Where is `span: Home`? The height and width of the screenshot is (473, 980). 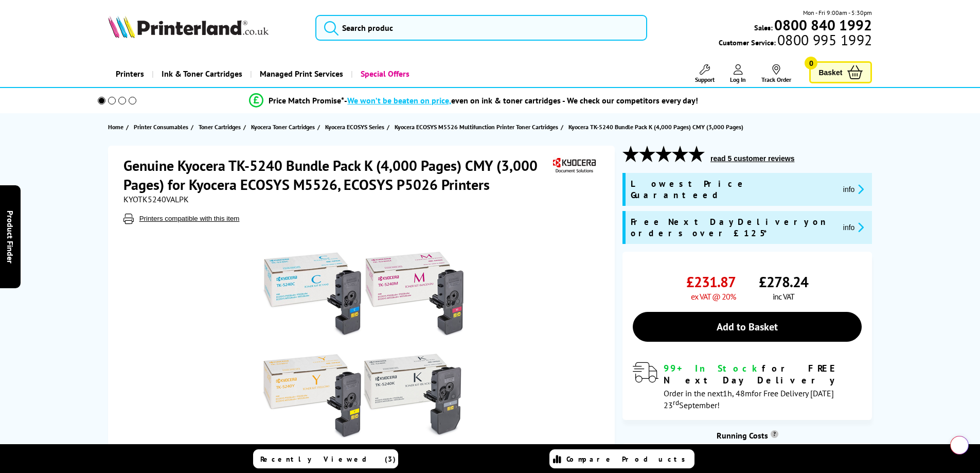 span: Home is located at coordinates (116, 126).